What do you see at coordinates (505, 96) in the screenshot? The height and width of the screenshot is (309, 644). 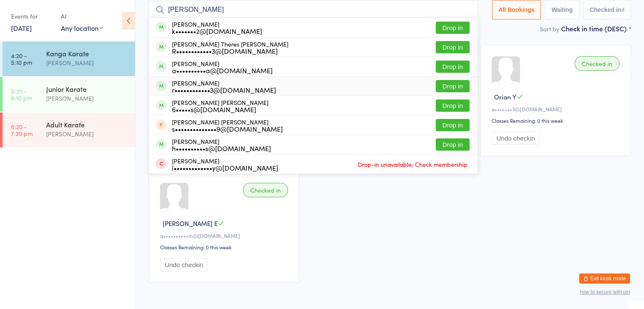 I see `span: Orian Y` at bounding box center [505, 96].